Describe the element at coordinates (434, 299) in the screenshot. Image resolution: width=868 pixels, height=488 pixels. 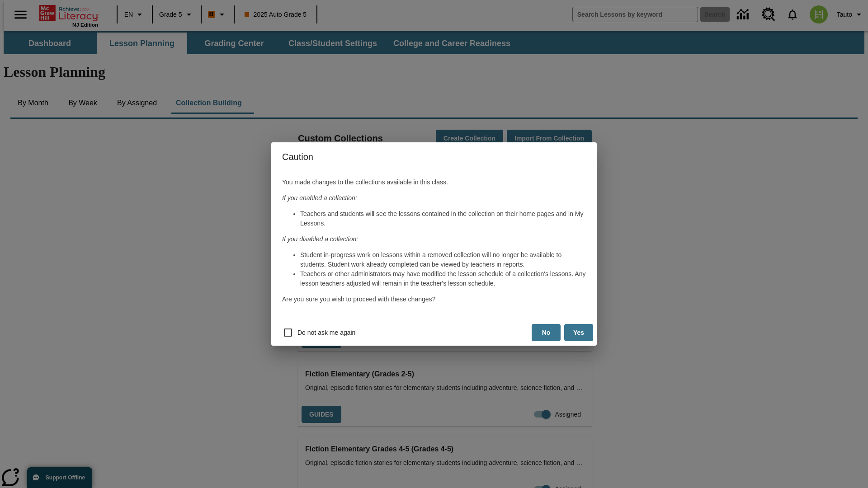
I see `p: Are you sure you wish to proceed with these changes?` at that location.